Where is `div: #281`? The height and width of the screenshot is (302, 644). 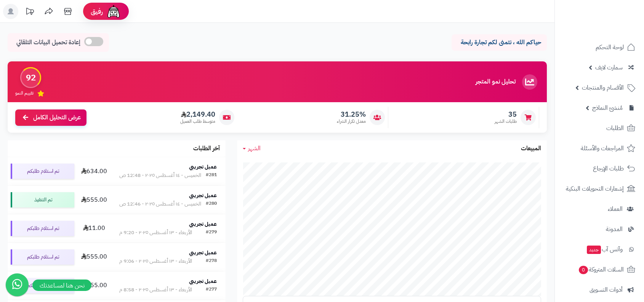
div: #281 is located at coordinates (211, 175).